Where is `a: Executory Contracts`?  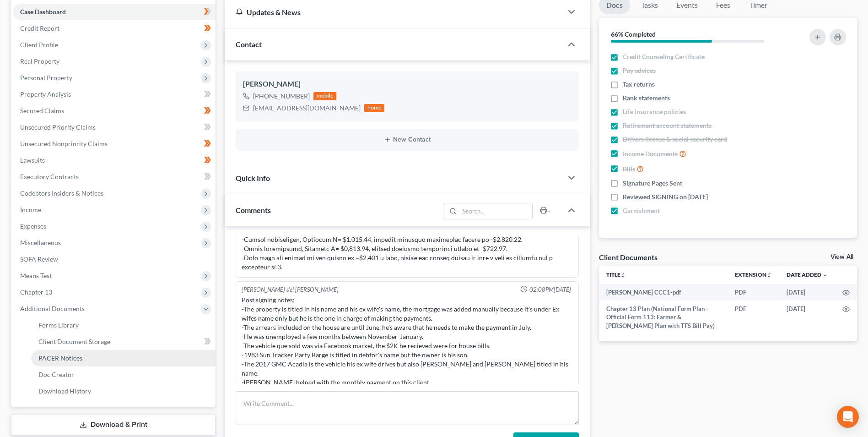
a: Executory Contracts is located at coordinates (114, 177).